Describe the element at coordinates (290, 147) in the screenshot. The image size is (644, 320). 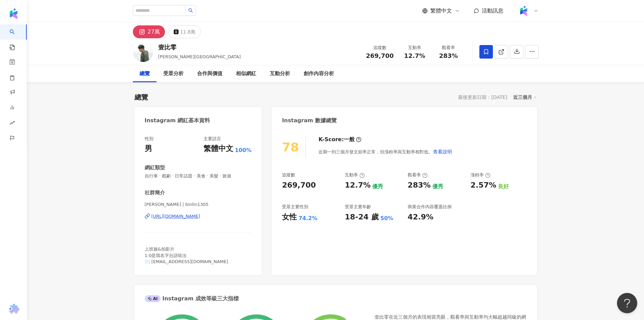
I see `div: 78` at that location.